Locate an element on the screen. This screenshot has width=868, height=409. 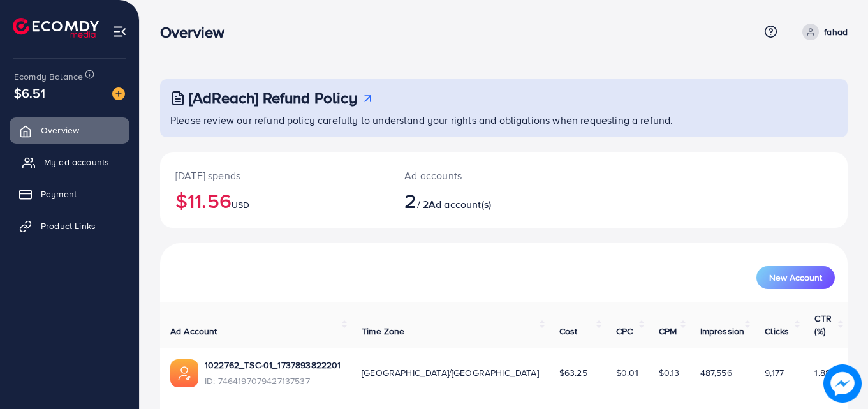
p: fahad is located at coordinates (836, 32).